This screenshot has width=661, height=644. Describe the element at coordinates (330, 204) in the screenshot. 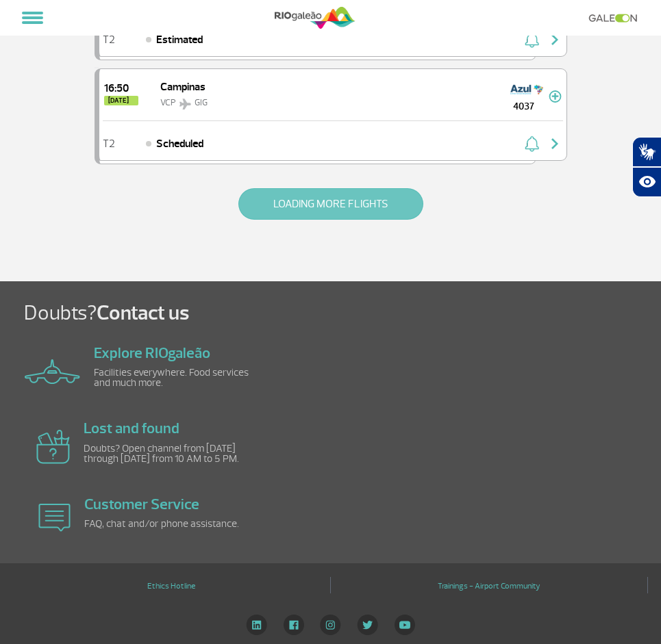

I see `button: LOADING MORE FLIGHTS` at that location.